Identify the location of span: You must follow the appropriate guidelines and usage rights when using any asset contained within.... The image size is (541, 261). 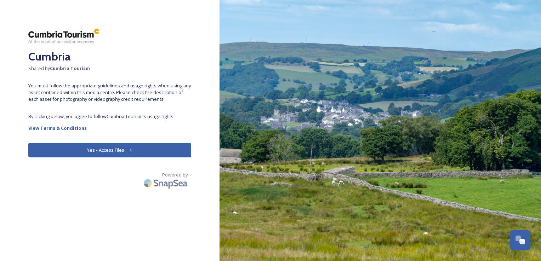
(110, 93).